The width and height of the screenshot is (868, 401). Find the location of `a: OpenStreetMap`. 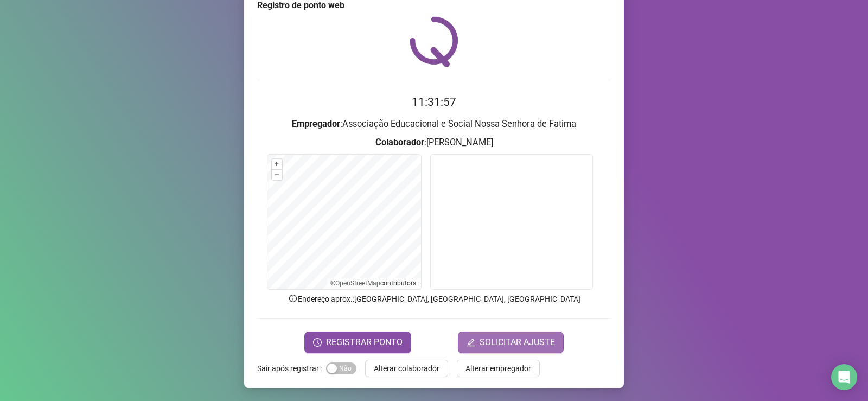

a: OpenStreetMap is located at coordinates (358, 284).